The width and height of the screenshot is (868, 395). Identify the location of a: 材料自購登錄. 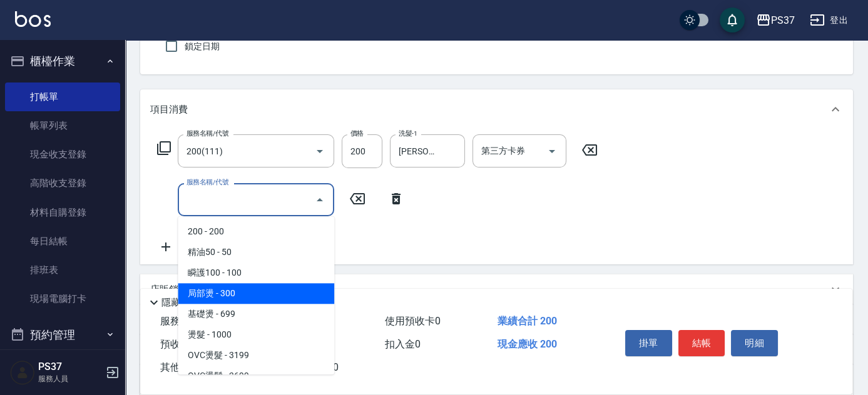
(63, 212).